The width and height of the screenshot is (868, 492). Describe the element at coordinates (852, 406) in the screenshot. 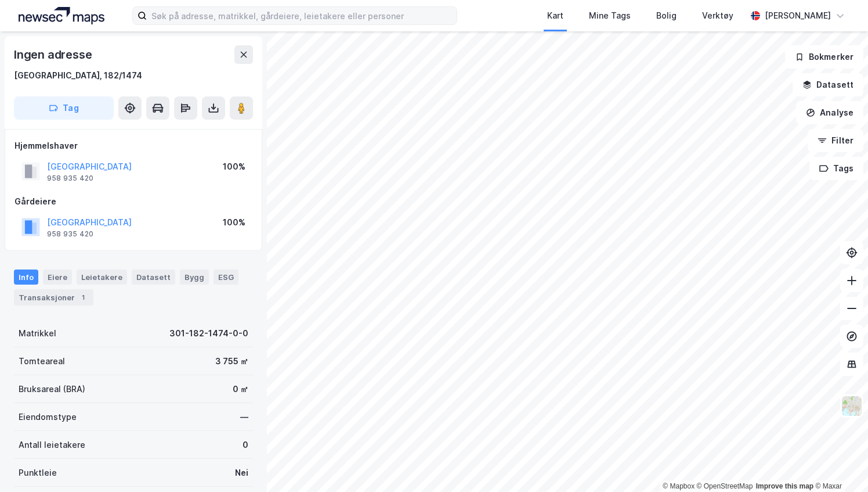

I see `img: Z` at that location.